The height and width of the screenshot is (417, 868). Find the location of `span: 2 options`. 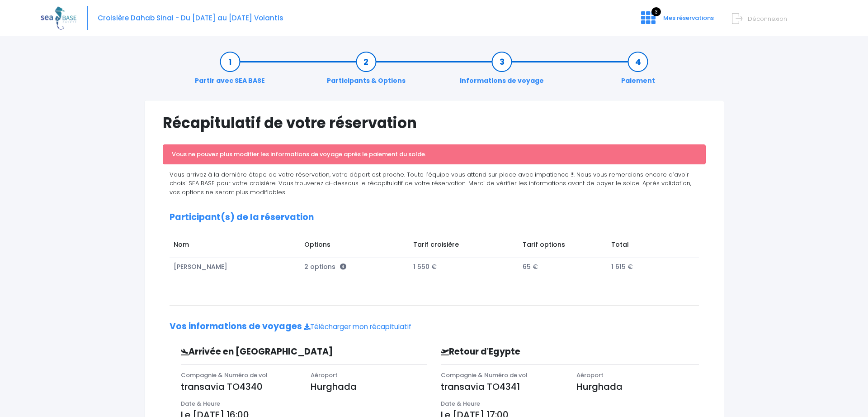

span: 2 options is located at coordinates (325, 266).